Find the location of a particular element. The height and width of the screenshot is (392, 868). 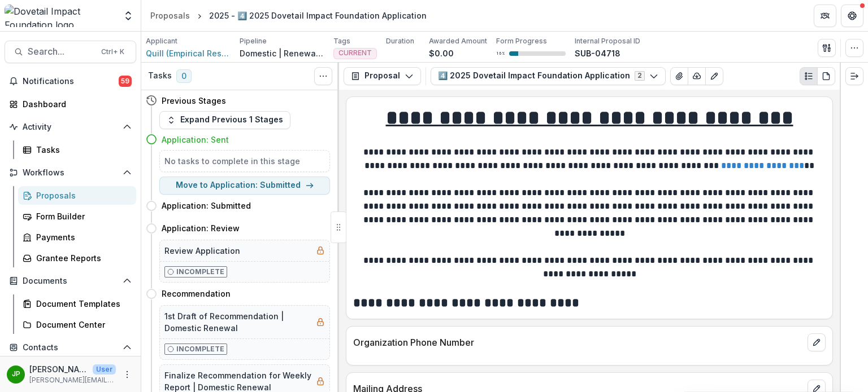

p: Organization Phone Number is located at coordinates (578, 342).